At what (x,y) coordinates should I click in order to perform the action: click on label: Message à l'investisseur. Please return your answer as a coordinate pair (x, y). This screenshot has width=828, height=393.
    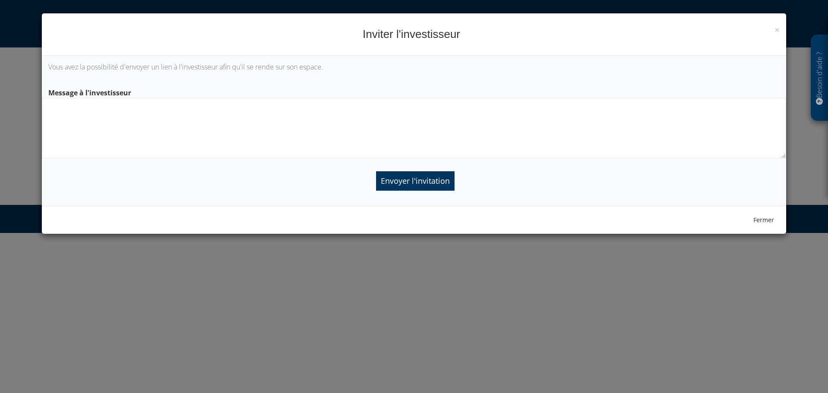
    Looking at the image, I should click on (414, 91).